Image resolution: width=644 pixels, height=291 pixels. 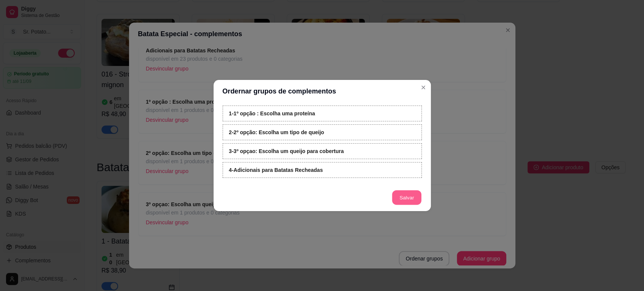 I want to click on button: Salvar, so click(x=406, y=197).